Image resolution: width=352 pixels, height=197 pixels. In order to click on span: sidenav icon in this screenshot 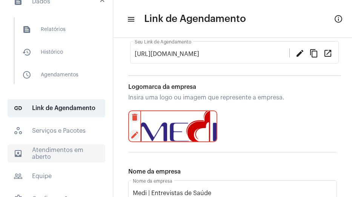, I will do `click(18, 131)`.